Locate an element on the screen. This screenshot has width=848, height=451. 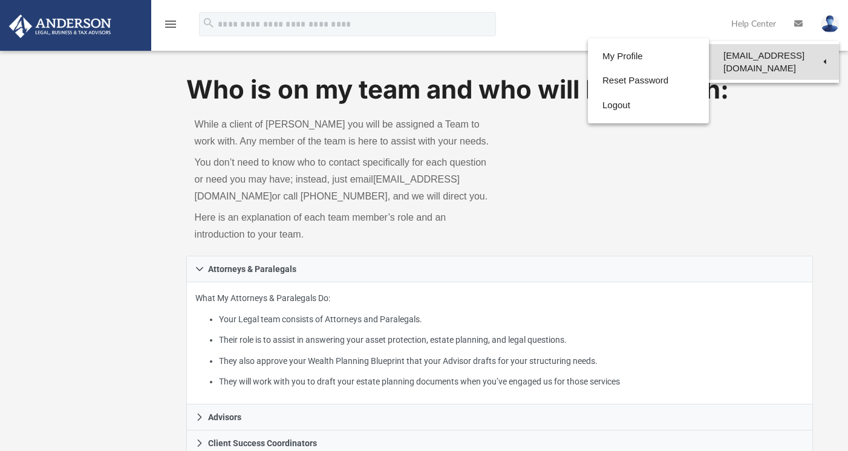
img: Anderson Advisors Platinum Portal is located at coordinates (60, 26).